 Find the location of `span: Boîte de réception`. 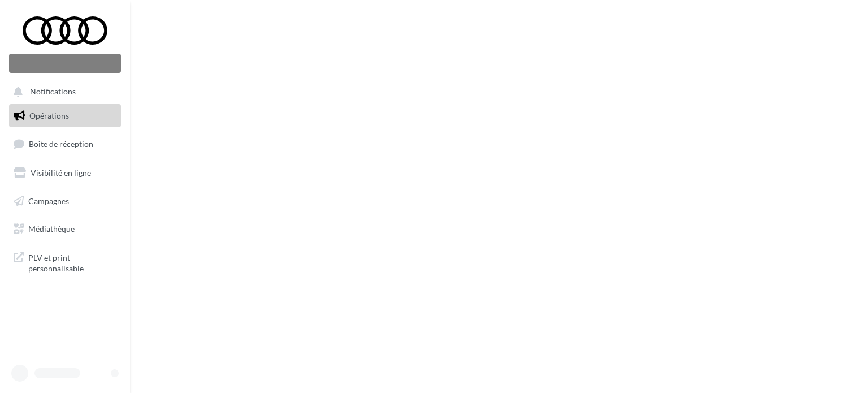

span: Boîte de réception is located at coordinates (61, 144).